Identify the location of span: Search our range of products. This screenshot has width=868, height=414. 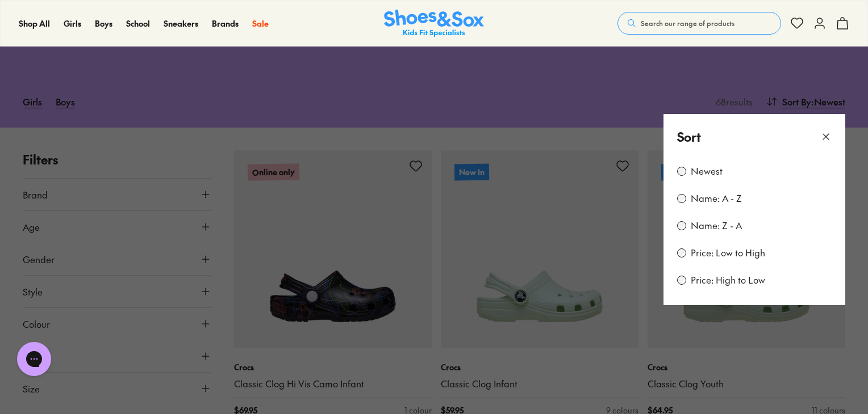
(687, 23).